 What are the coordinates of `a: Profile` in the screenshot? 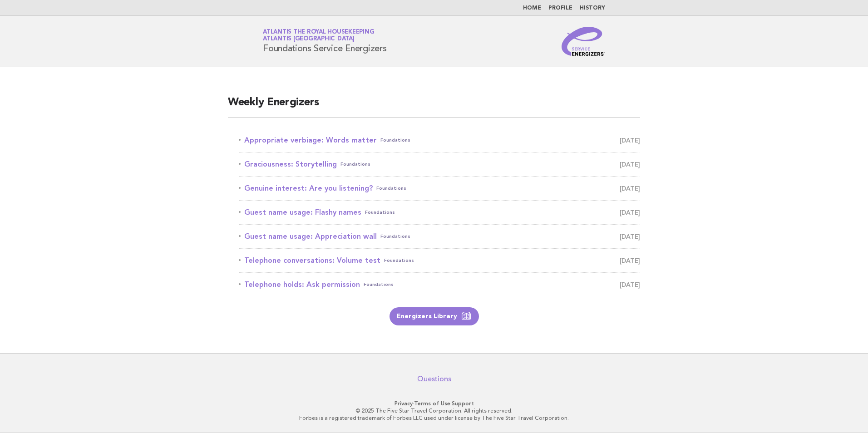 It's located at (560, 8).